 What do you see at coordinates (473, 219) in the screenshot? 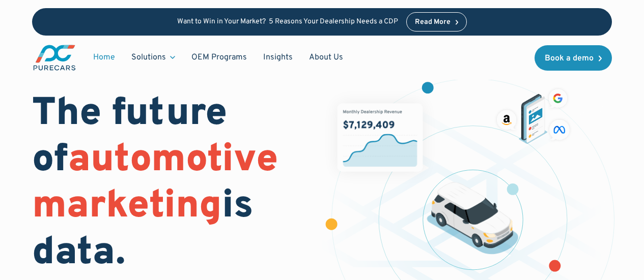
I see `img: illustration of a vehicle` at bounding box center [473, 219].